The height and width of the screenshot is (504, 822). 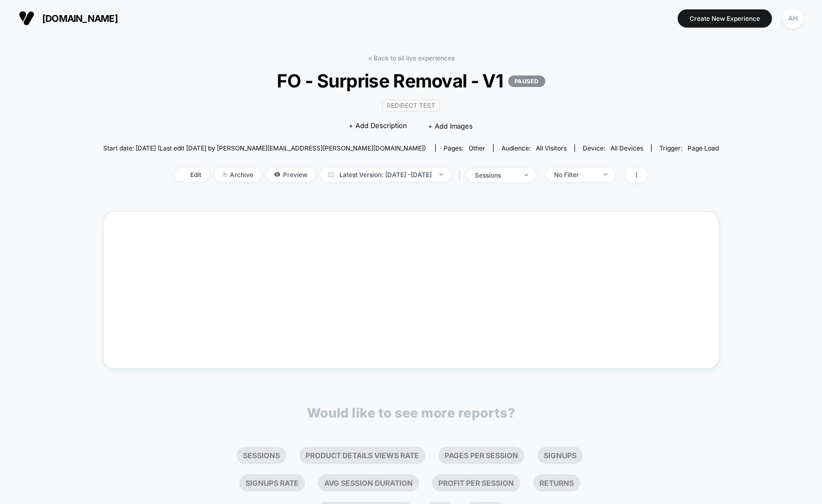 I want to click on li: Avg Session Duration, so click(x=368, y=483).